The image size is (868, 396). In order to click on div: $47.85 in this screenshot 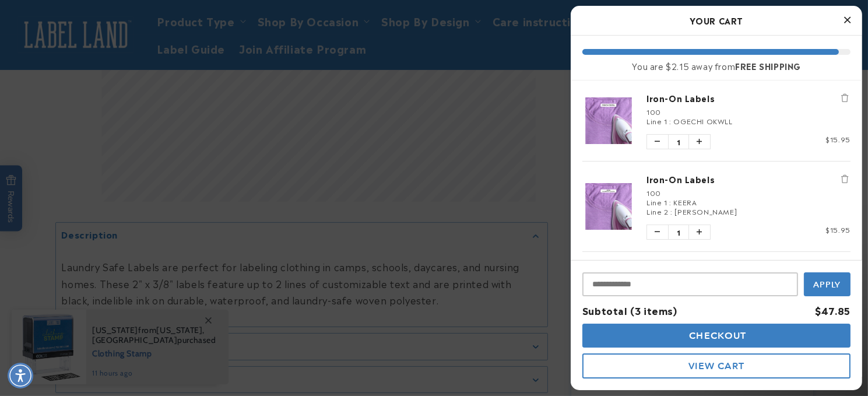, I will do `click(832, 310)`.